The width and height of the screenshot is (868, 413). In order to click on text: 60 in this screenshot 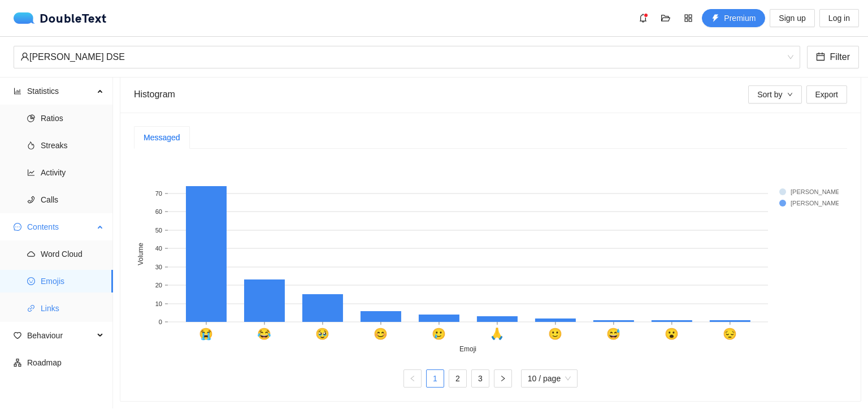, I will do `click(159, 211)`.